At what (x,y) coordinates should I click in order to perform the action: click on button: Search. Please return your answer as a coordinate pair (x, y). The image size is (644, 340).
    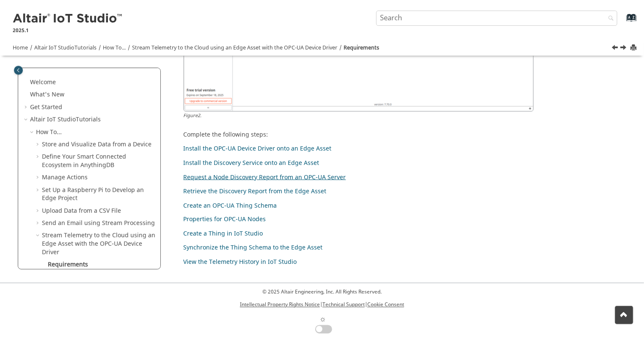
    Looking at the image, I should click on (609, 19).